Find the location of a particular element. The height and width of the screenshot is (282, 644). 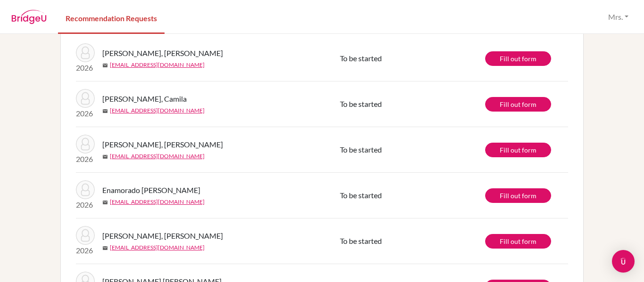

a: Recommendation Requests is located at coordinates (111, 18).